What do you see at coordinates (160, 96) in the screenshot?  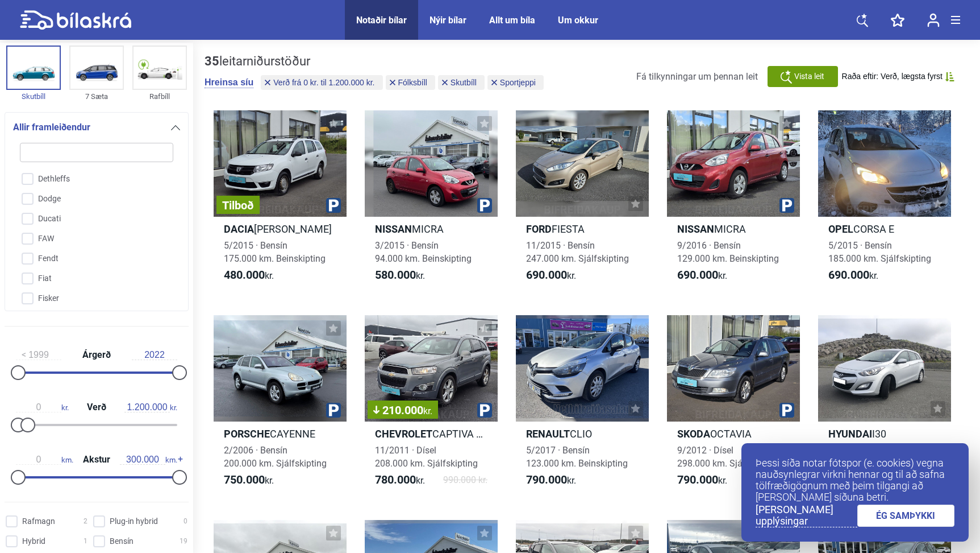 I see `div: Rafbíll` at bounding box center [160, 96].